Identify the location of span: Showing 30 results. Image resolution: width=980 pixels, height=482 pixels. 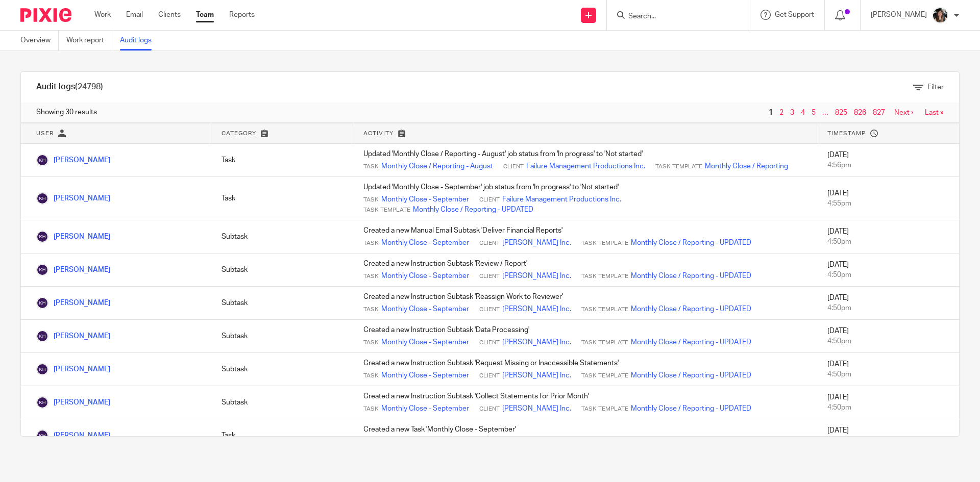
(66, 112).